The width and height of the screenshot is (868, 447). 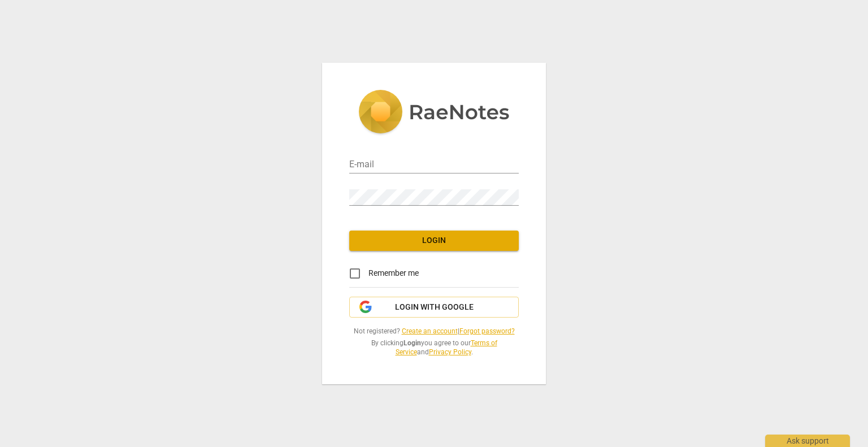 What do you see at coordinates (434, 241) in the screenshot?
I see `button: Login` at bounding box center [434, 241].